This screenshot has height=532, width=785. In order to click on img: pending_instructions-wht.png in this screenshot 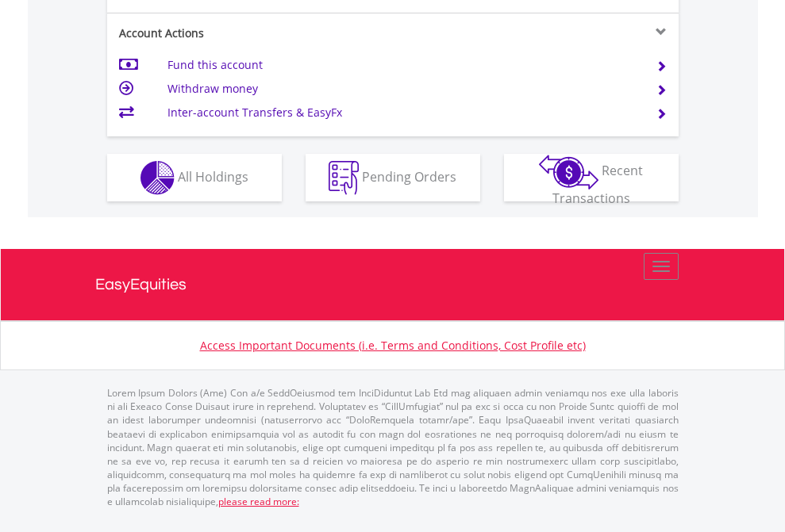, I will do `click(344, 178)`.